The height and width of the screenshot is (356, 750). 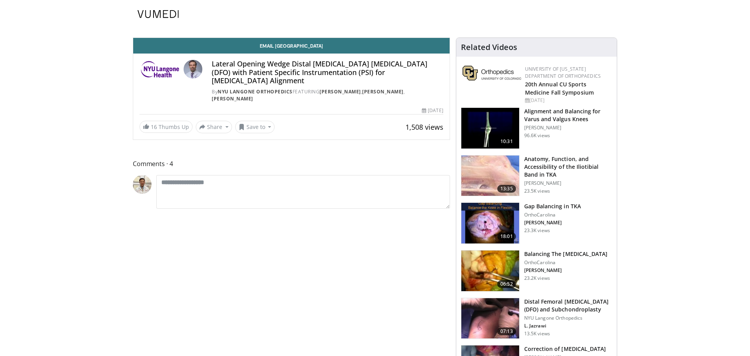 What do you see at coordinates (327, 95) in the screenshot?
I see `div: By FEATURING , ,` at bounding box center [327, 95].